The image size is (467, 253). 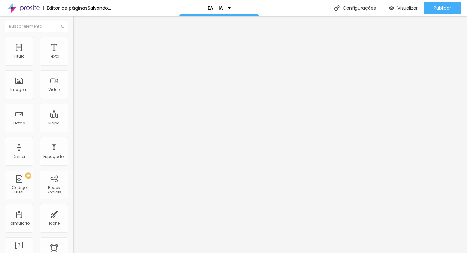 I want to click on div: Mapa, so click(x=54, y=123).